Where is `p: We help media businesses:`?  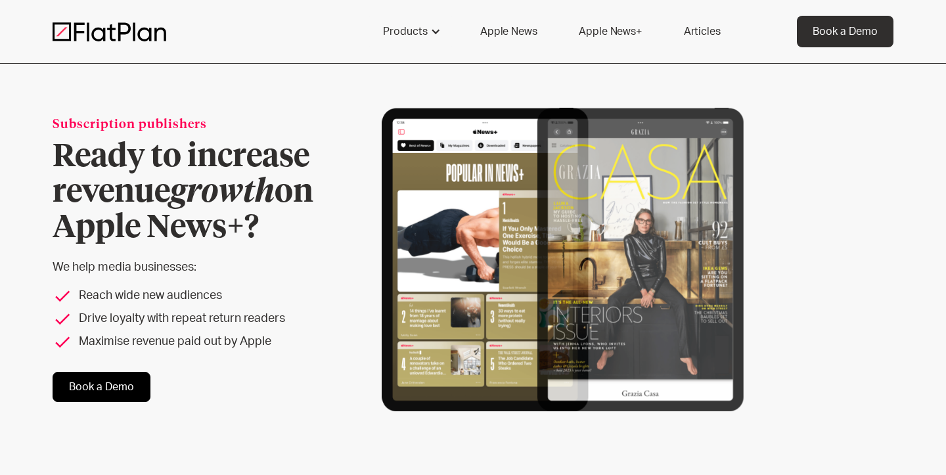
p: We help media businesses: is located at coordinates (204, 267).